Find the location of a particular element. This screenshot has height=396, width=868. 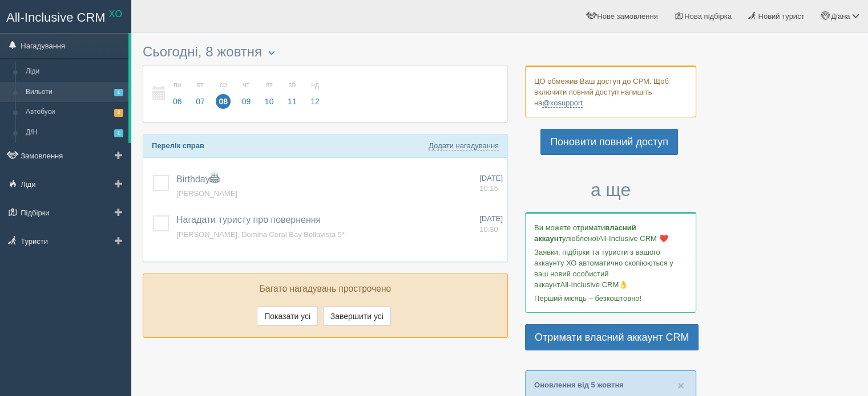

span: 10:15 is located at coordinates (489, 188).